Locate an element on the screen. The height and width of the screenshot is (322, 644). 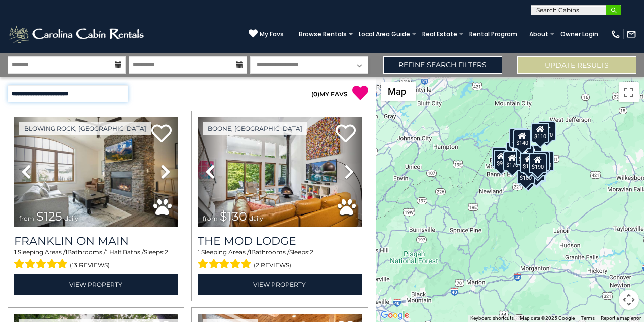
a: Report a map error is located at coordinates (621, 318).